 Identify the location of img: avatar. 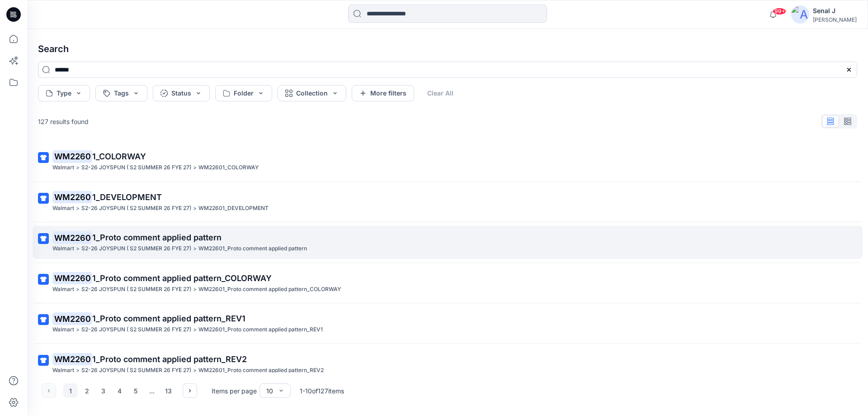
(800, 14).